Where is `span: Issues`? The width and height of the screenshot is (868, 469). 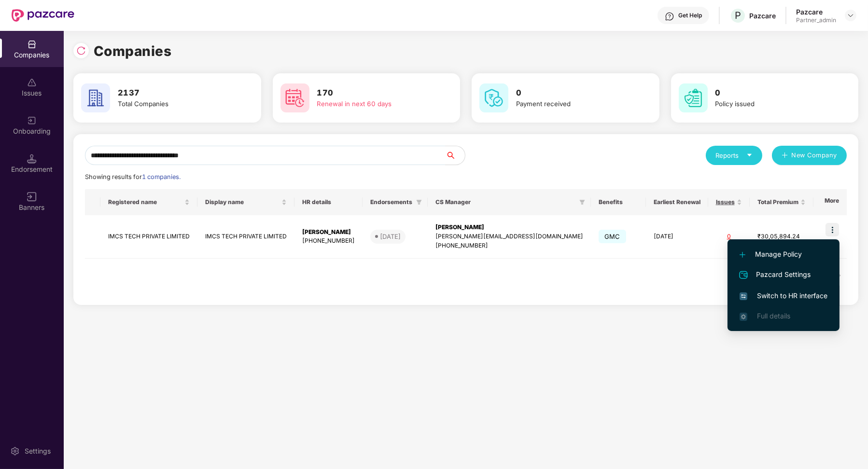
span: Issues is located at coordinates (725, 202).